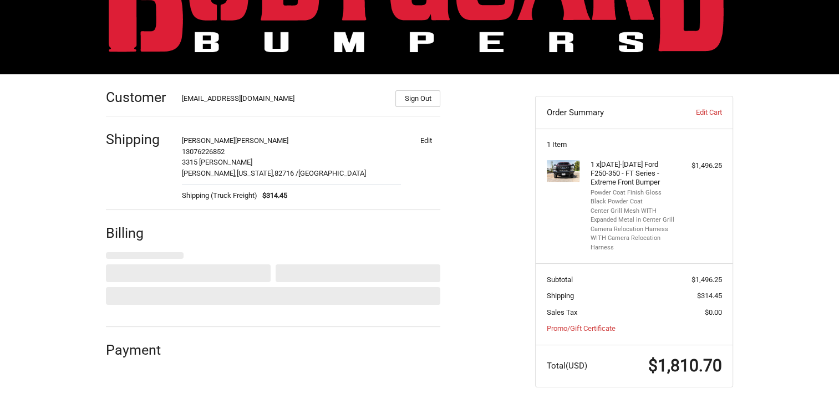 This screenshot has width=839, height=409. I want to click on h2: Billing, so click(138, 233).